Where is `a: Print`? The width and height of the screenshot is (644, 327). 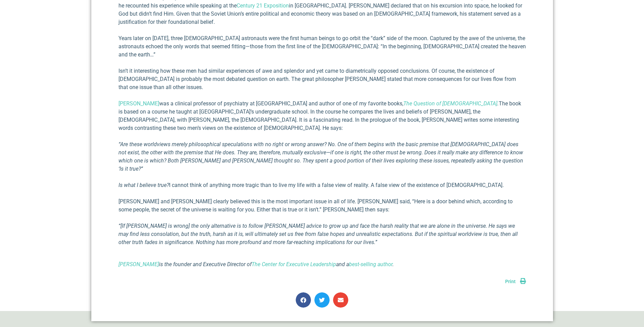
a: Print is located at coordinates (515, 282).